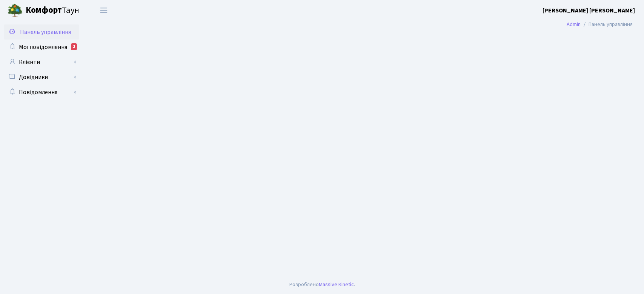 This screenshot has width=644, height=294. Describe the element at coordinates (41, 32) in the screenshot. I see `a: Панель управління` at that location.